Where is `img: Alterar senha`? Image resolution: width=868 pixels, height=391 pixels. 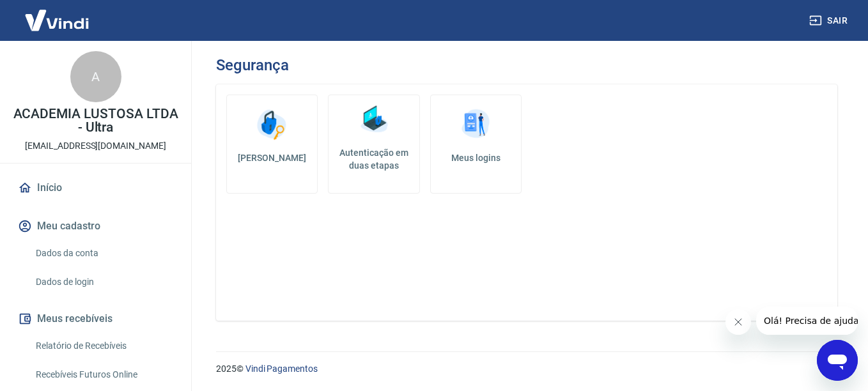
img: Alterar senha is located at coordinates (272, 125).